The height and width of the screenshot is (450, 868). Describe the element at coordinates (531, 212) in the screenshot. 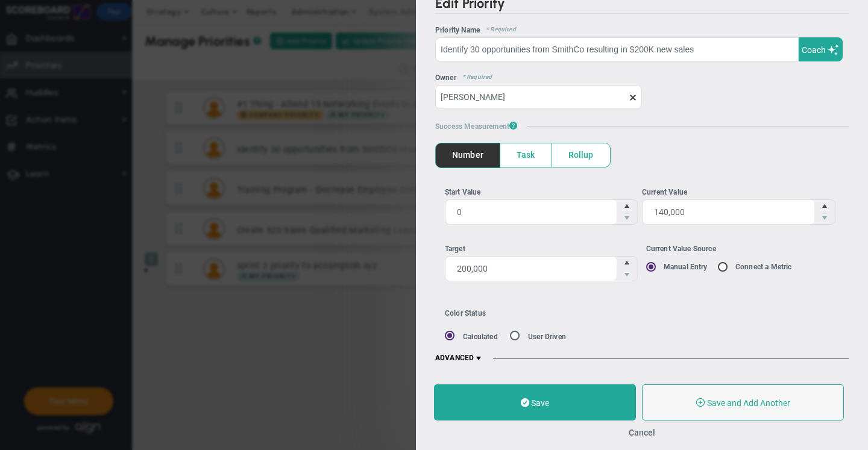

I see `input: Start Value` at that location.